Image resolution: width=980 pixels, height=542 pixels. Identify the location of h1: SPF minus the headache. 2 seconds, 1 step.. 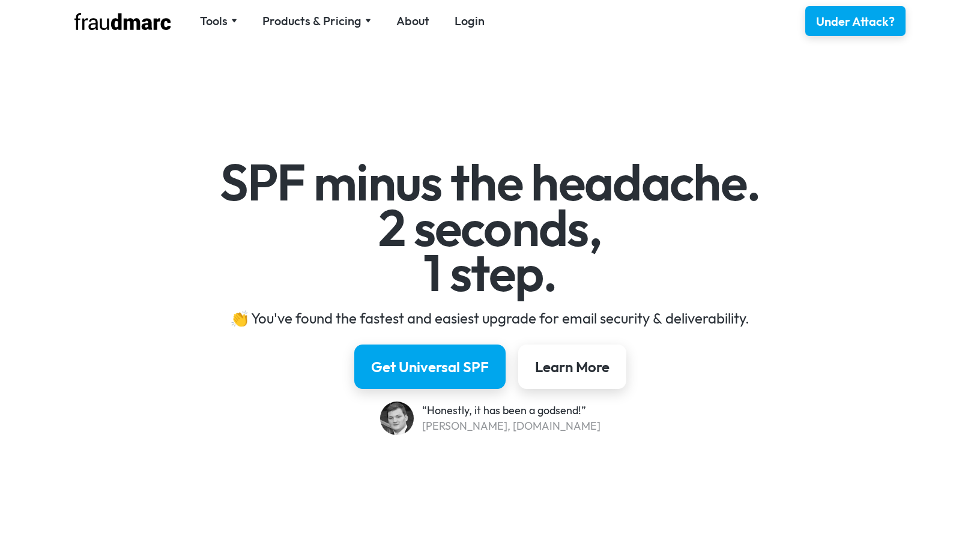
(490, 228).